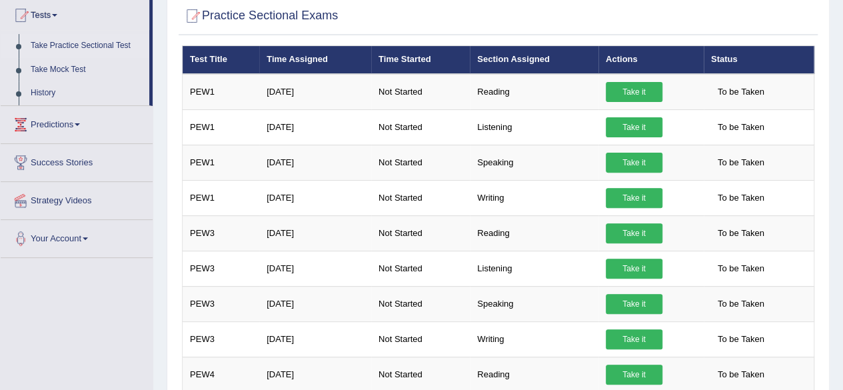  What do you see at coordinates (651, 60) in the screenshot?
I see `th: Actions` at bounding box center [651, 60].